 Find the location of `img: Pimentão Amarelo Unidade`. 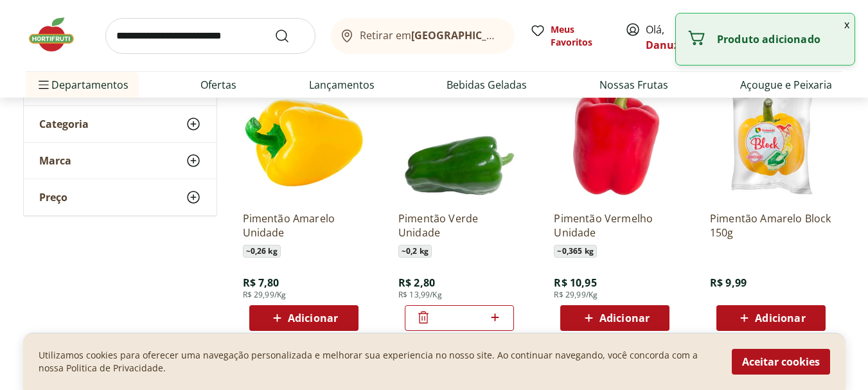

img: Pimentão Amarelo Unidade is located at coordinates (304, 140).